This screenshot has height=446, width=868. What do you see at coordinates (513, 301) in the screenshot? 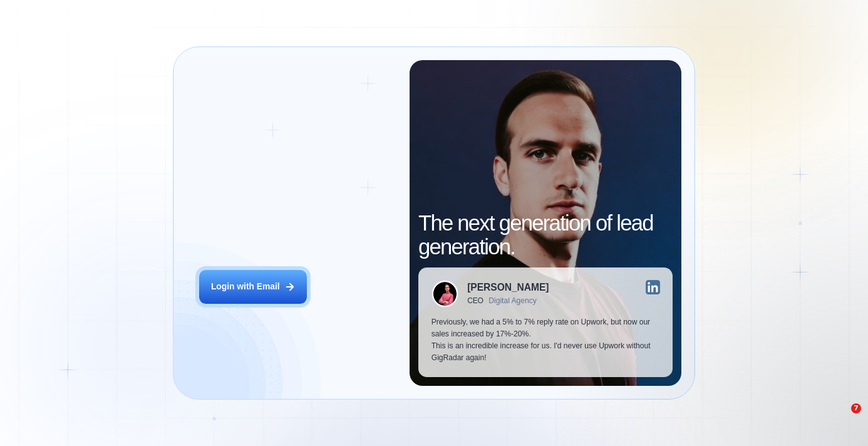
I see `div: Digital Agency` at bounding box center [513, 301].